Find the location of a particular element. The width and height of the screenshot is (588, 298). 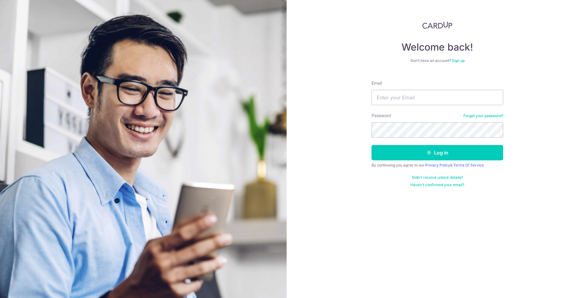

button: Log in is located at coordinates (437, 153).